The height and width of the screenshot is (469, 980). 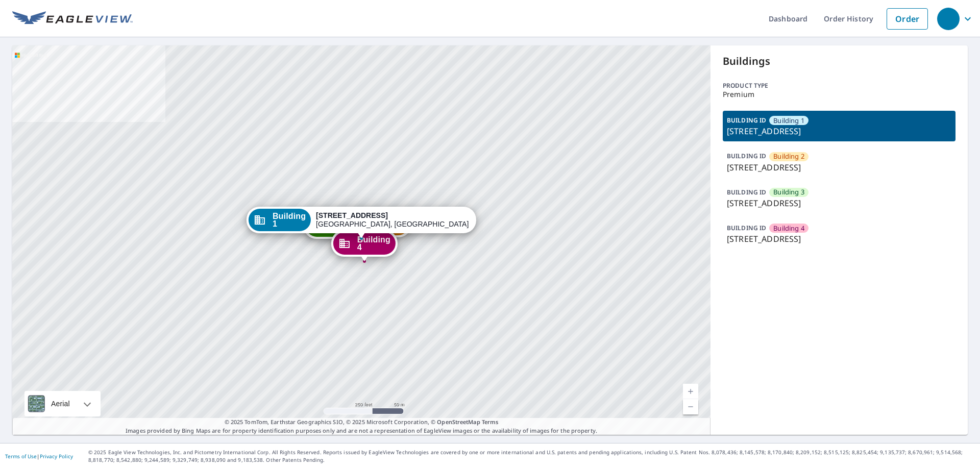 What do you see at coordinates (459, 422) in the screenshot?
I see `a: OpenStreetMap` at bounding box center [459, 422].